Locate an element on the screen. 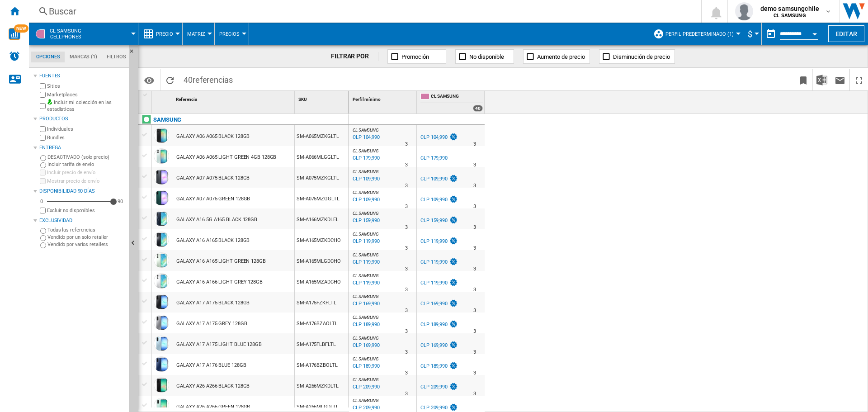 The width and height of the screenshot is (868, 412). md-slider: Disponibilidad is located at coordinates (80, 202).